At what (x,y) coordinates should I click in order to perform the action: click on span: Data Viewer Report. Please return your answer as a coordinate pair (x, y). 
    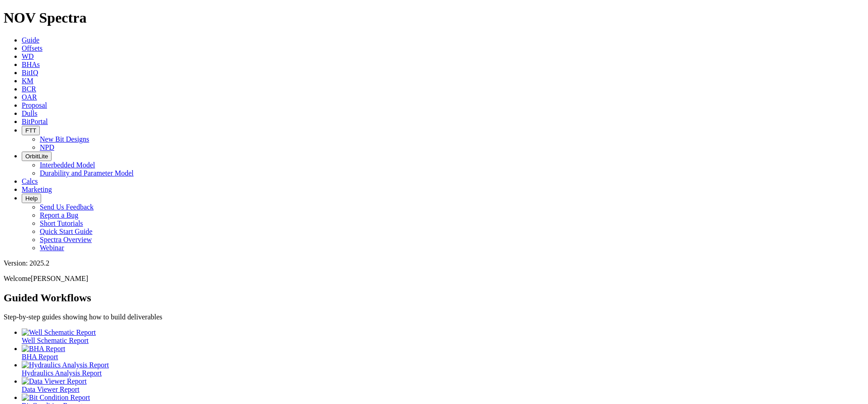
    Looking at the image, I should click on (50, 389).